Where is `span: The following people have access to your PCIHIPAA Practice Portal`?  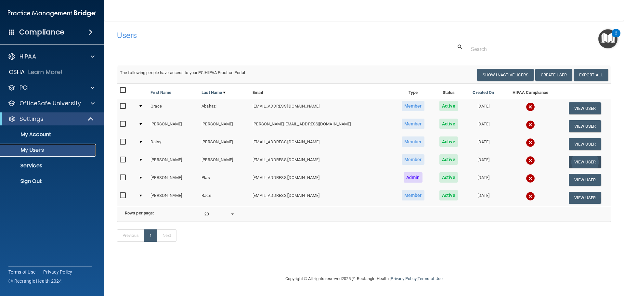
span: The following people have access to your PCIHIPAA Practice Portal is located at coordinates (183, 72).